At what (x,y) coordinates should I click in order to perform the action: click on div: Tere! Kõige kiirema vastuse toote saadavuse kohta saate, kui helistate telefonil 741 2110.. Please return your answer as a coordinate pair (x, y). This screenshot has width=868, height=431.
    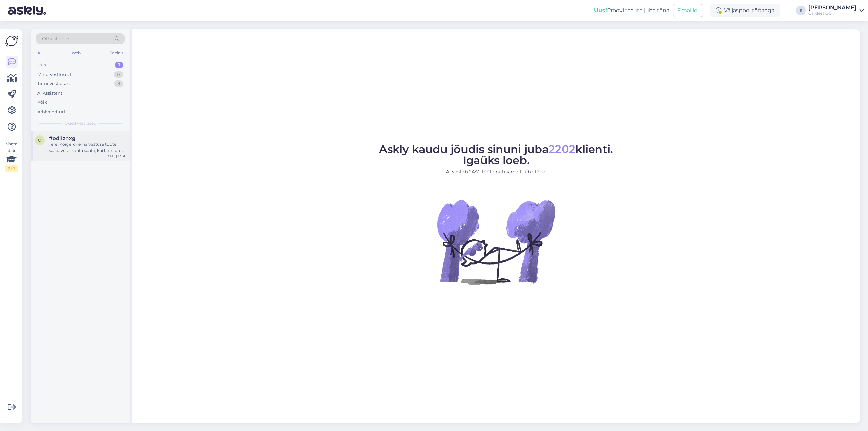
    Looking at the image, I should click on (87, 148).